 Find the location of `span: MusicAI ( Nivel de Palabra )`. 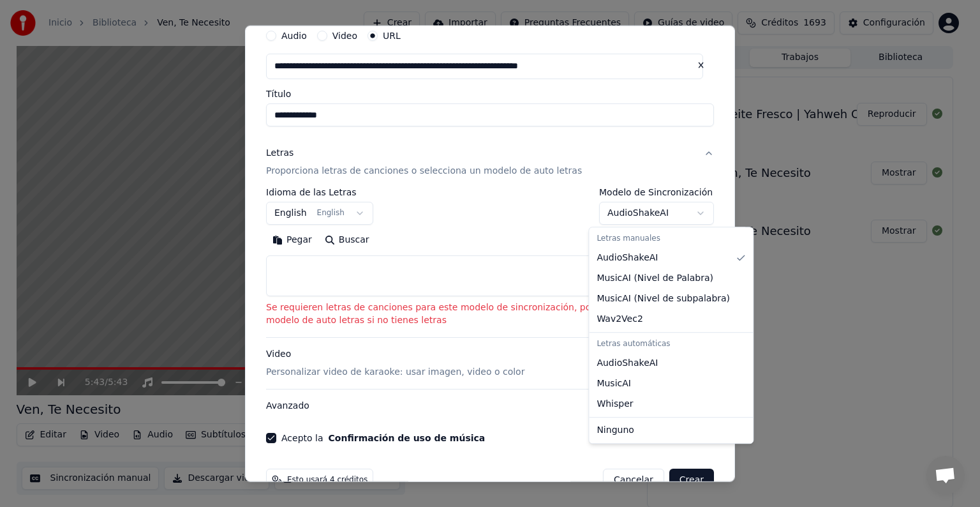

span: MusicAI ( Nivel de Palabra ) is located at coordinates (655, 278).